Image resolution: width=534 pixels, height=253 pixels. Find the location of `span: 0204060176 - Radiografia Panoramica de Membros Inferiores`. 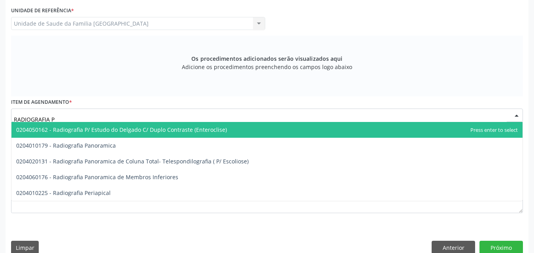

span: 0204060176 - Radiografia Panoramica de Membros Inferiores is located at coordinates (97, 177).